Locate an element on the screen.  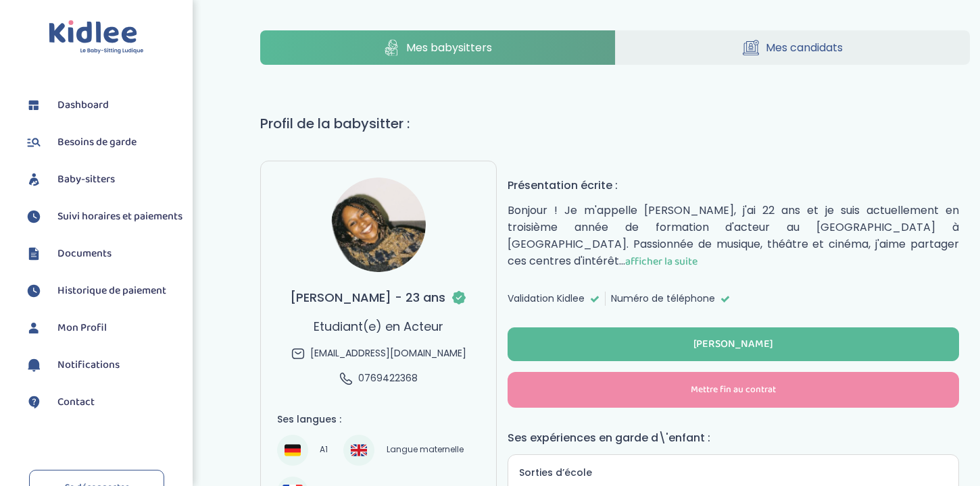
img: logo.svg is located at coordinates (96, 37).